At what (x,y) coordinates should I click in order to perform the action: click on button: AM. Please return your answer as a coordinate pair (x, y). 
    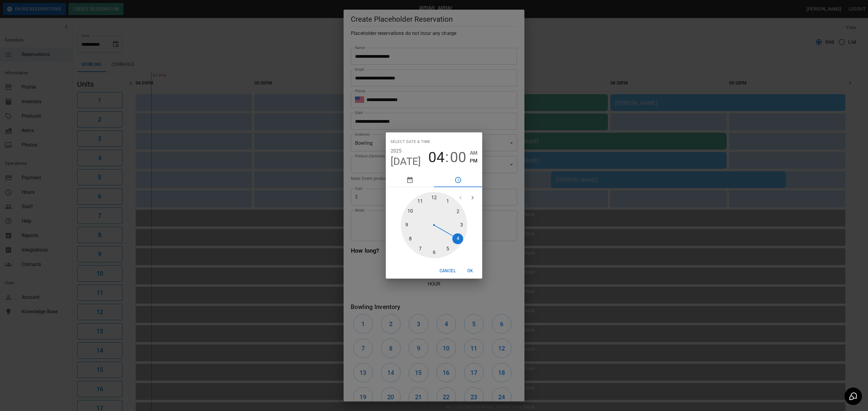
    Looking at the image, I should click on (474, 153).